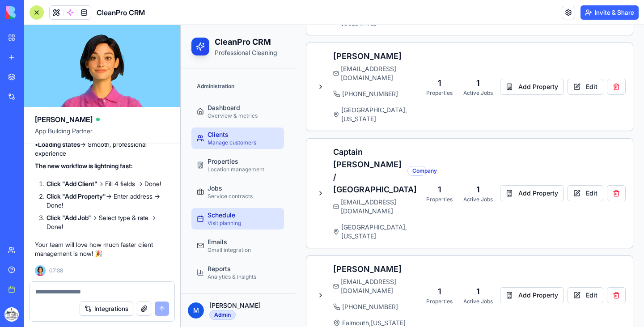 Image resolution: width=644 pixels, height=327 pixels. Describe the element at coordinates (57, 194) in the screenshot. I see `a: ScheduleVisit planning` at that location.